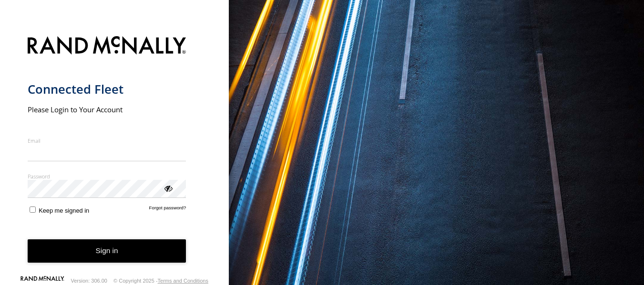  What do you see at coordinates (168, 188) in the screenshot?
I see `div: ViewPassword` at bounding box center [168, 188].